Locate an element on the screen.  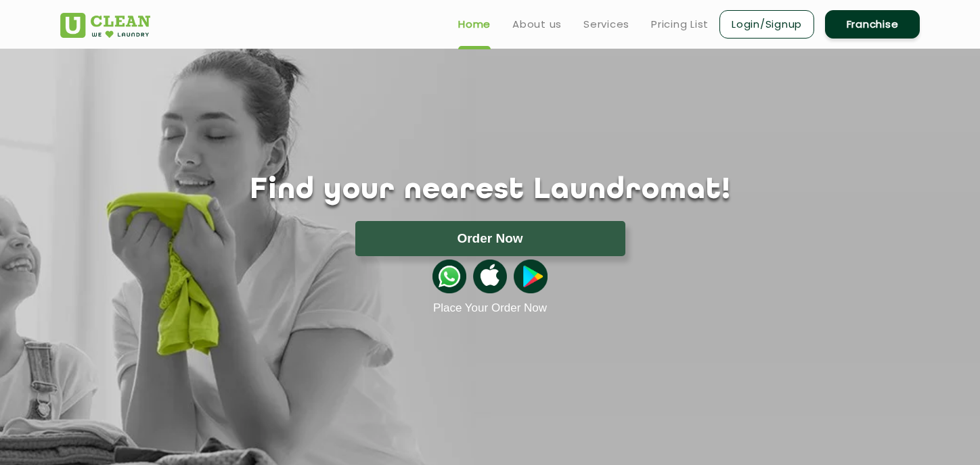
a: Login/Signup is located at coordinates (767, 25).